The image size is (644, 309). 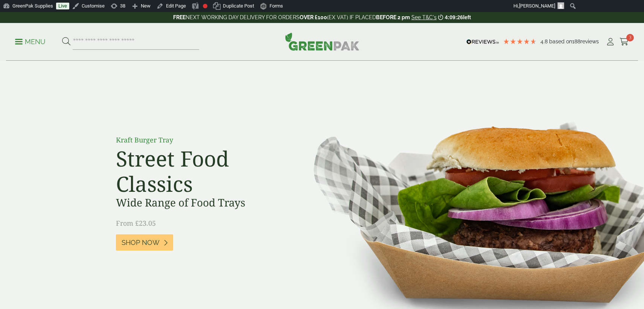 I want to click on a: Live, so click(x=62, y=6).